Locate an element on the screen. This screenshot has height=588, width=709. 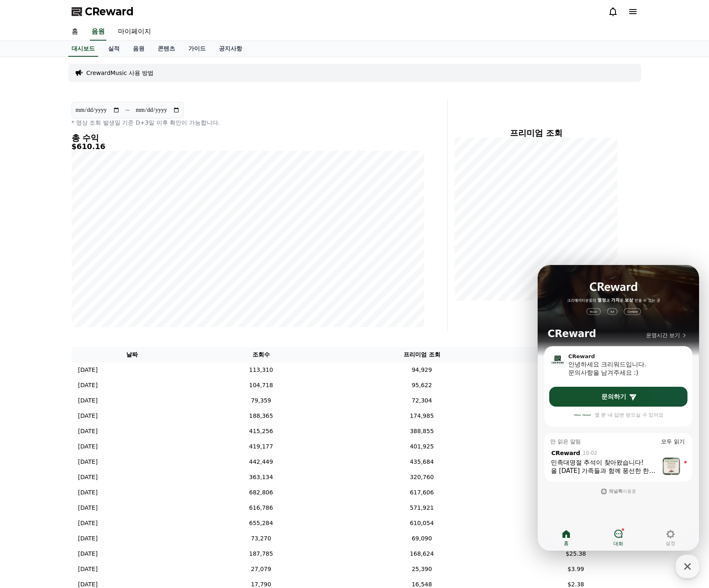
td: $82.09 is located at coordinates (576, 493).